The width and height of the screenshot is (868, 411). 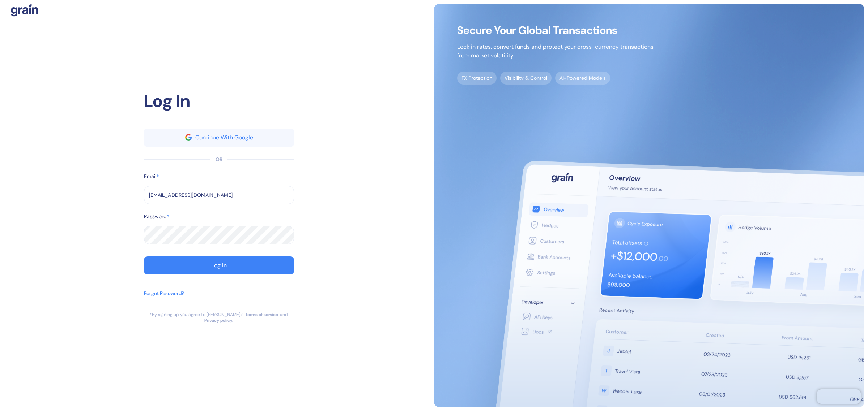 What do you see at coordinates (218, 320) in the screenshot?
I see `a: Privacy policy.` at bounding box center [218, 320].